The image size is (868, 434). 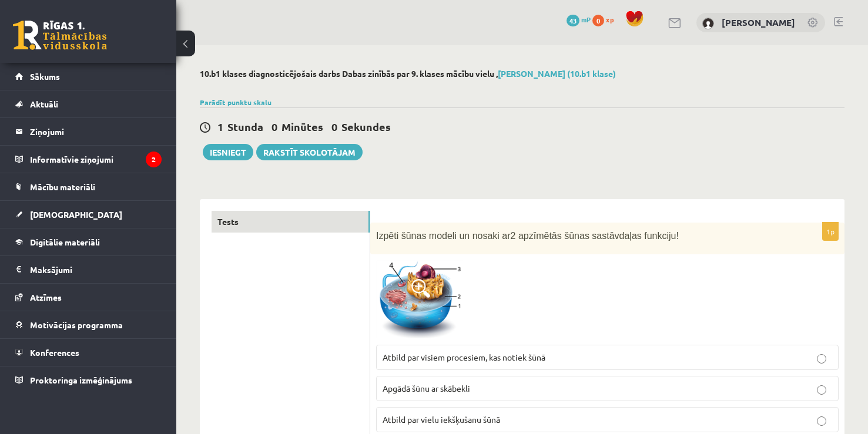 What do you see at coordinates (88, 380) in the screenshot?
I see `a: Proktoringa izmēģinājums` at bounding box center [88, 380].